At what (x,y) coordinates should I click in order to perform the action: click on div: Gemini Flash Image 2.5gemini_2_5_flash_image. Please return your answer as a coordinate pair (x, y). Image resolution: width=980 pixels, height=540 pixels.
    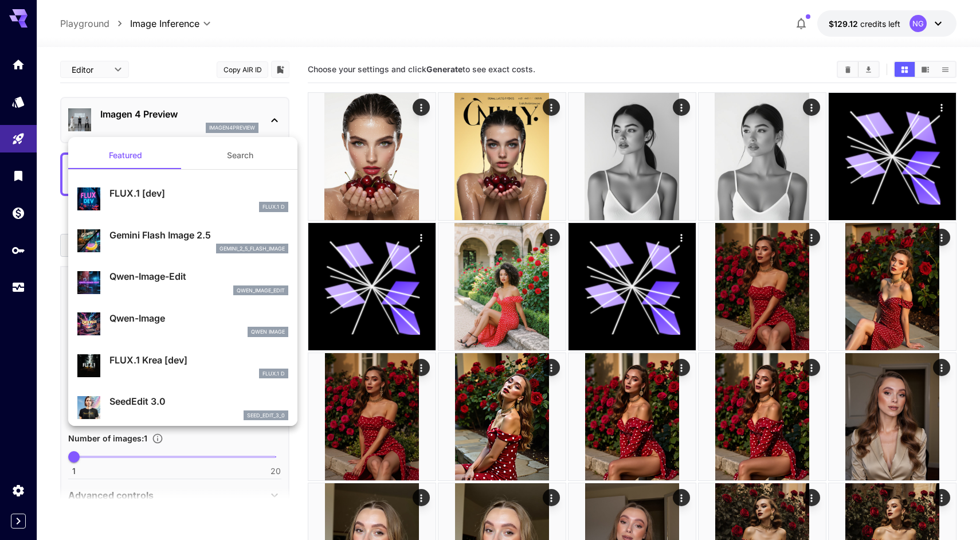
    Looking at the image, I should click on (183, 241).